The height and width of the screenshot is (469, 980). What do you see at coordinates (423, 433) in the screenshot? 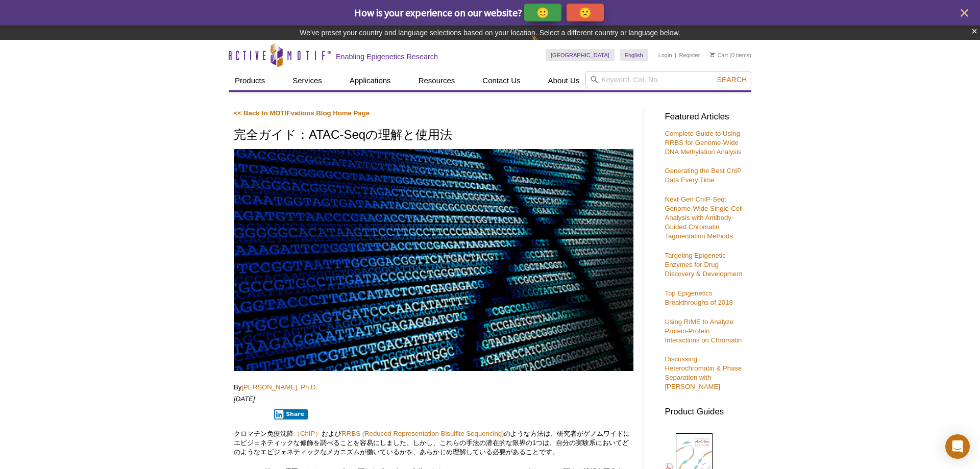
I see `a: RRBS (Reduced Representation Bisulfite Sequencing)` at bounding box center [423, 433].